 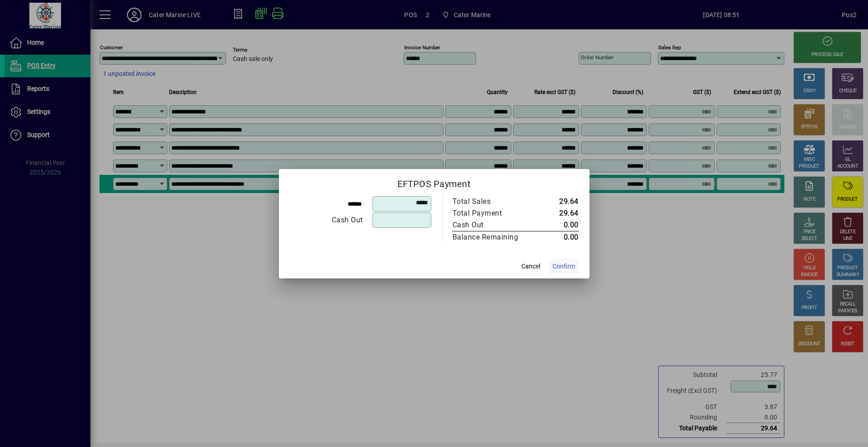 What do you see at coordinates (564, 267) in the screenshot?
I see `button: Confirm` at bounding box center [564, 267].